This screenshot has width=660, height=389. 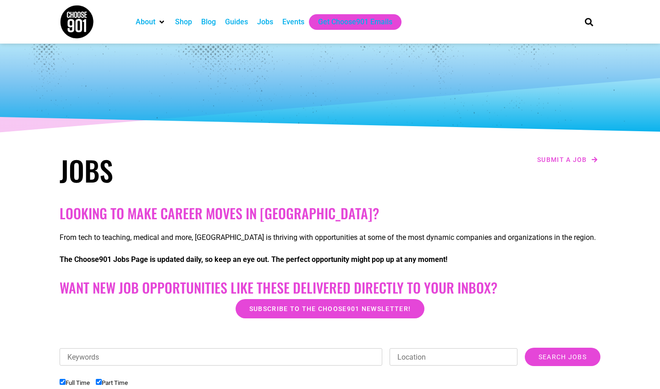 I want to click on a: Jobs, so click(x=265, y=22).